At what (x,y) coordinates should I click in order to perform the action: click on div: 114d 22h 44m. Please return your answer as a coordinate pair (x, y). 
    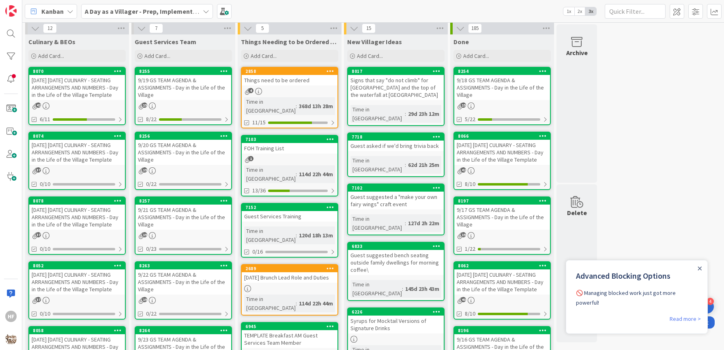
    Looking at the image, I should click on (316, 174).